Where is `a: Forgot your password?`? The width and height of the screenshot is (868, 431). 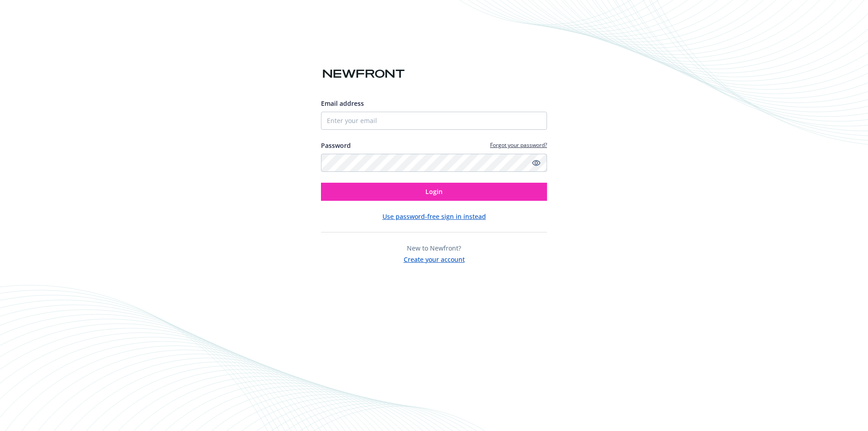
a: Forgot your password? is located at coordinates (519, 145).